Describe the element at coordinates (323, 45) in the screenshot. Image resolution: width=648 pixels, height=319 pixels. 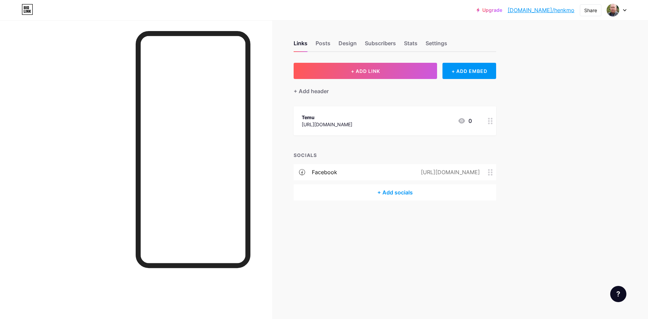
I see `div: Posts` at that location.